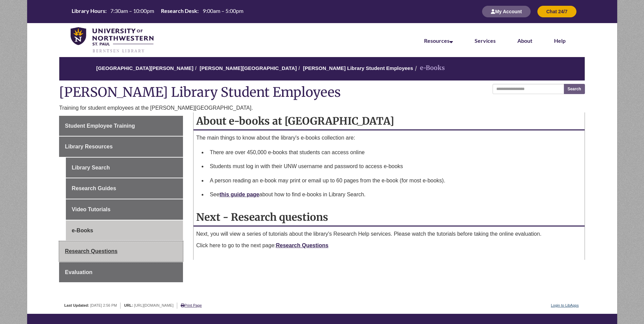 This screenshot has height=324, width=644. I want to click on p: The main things to know about the library's e-books collection are:, so click(389, 138).